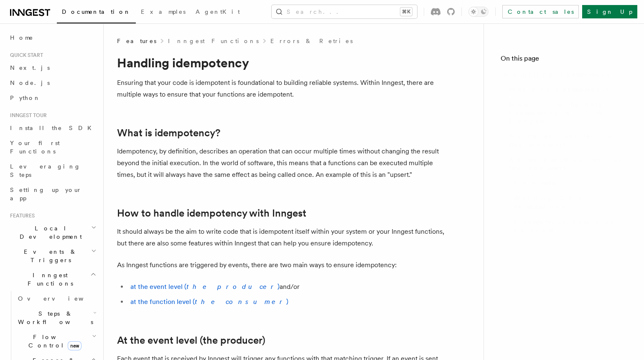 This screenshot has width=644, height=360. I want to click on a: at the event level (the producer), so click(205, 287).